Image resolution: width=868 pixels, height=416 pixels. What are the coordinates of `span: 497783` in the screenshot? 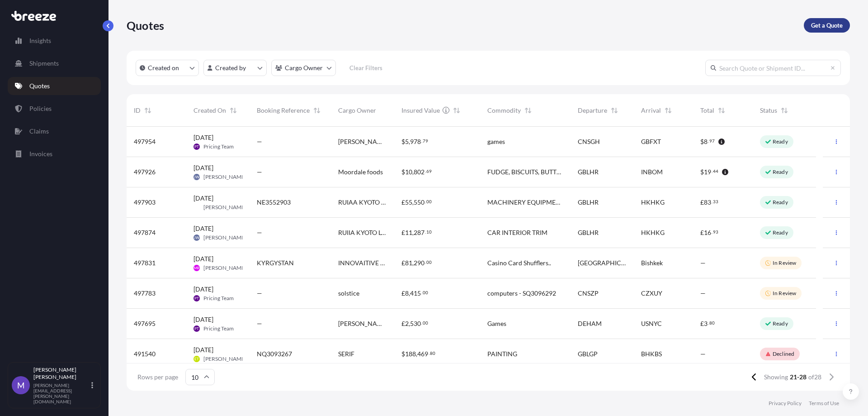 It's located at (145, 293).